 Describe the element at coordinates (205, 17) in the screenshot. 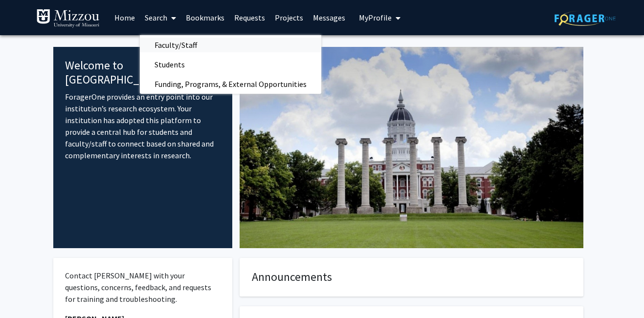

I see `a: Bookmarks` at that location.